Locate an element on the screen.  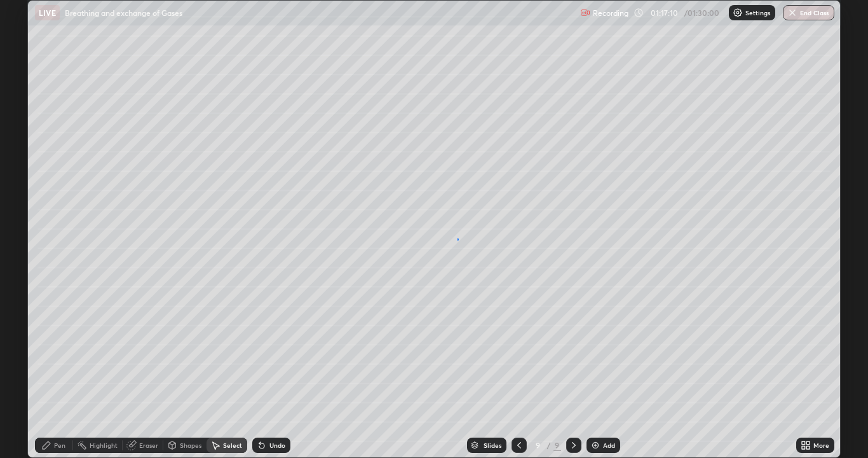
div: Shapes is located at coordinates (191, 446).